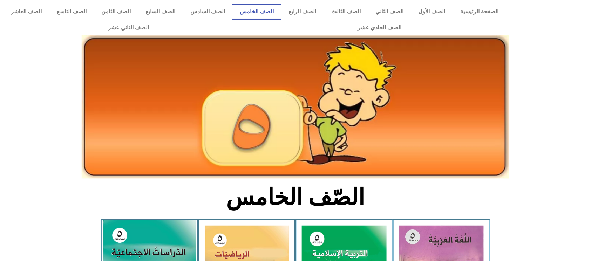 The height and width of the screenshot is (261, 591). I want to click on a: الصفحة الرئيسية, so click(479, 12).